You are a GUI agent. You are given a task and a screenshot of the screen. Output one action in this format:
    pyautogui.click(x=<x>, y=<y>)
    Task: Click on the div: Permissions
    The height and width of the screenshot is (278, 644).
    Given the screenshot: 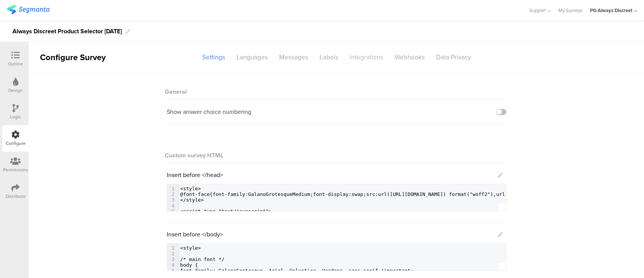 What is the action you would take?
    pyautogui.click(x=16, y=170)
    